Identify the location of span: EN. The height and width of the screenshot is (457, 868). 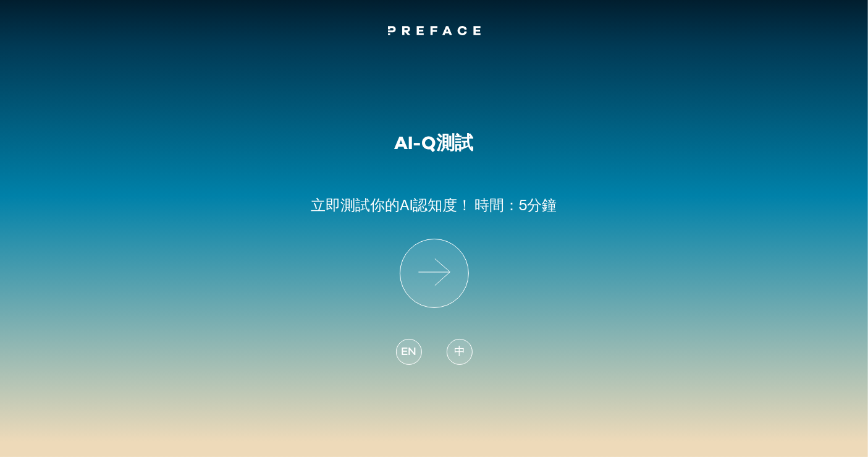
(408, 352).